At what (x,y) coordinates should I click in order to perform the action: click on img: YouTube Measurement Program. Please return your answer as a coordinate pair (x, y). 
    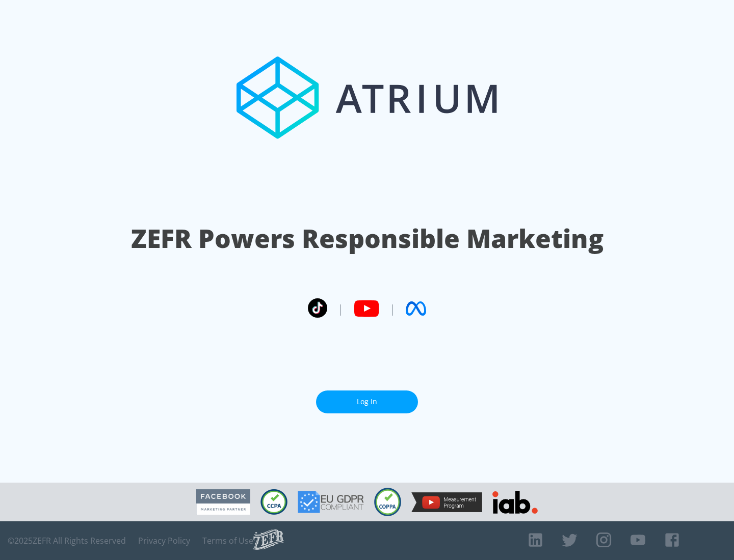
    Looking at the image, I should click on (446, 502).